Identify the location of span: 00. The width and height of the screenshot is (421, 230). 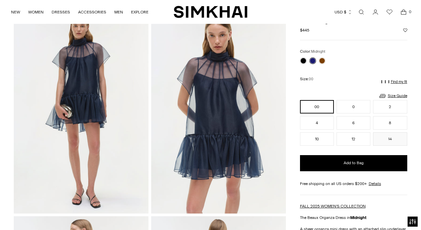
(311, 79).